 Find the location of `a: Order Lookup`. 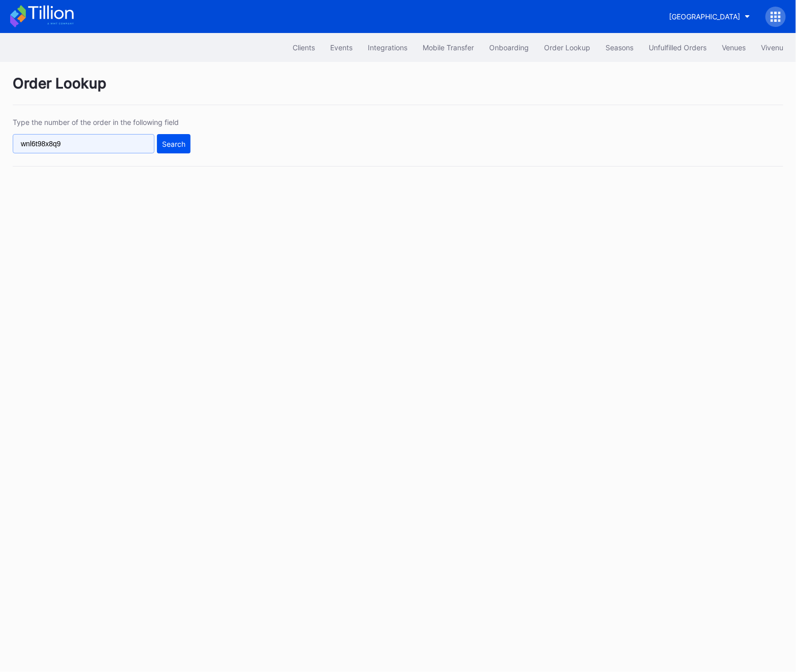

a: Order Lookup is located at coordinates (567, 47).